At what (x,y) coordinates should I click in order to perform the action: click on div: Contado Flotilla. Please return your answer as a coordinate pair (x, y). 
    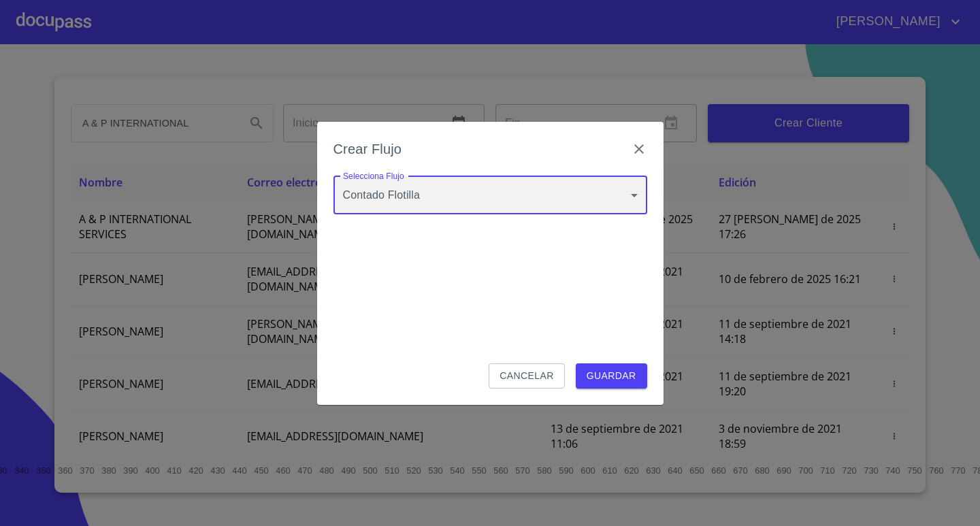
    Looking at the image, I should click on (490, 195).